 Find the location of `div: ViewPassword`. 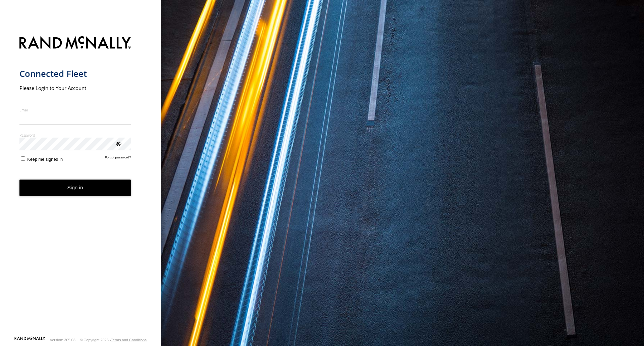

div: ViewPassword is located at coordinates (118, 143).